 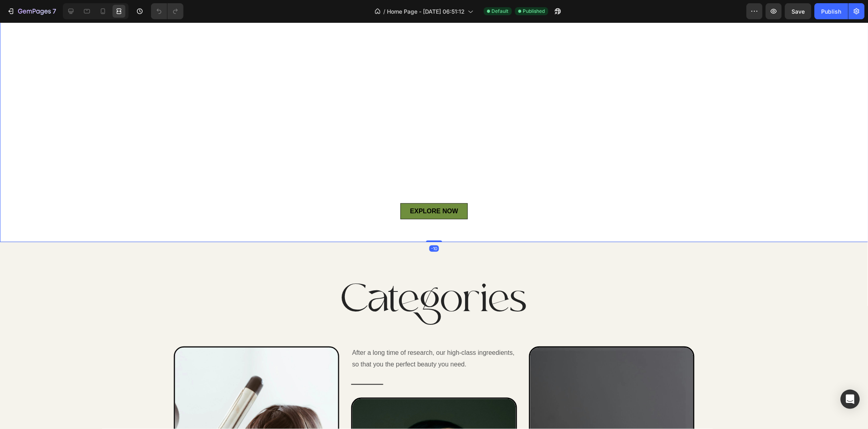 What do you see at coordinates (798, 12) in the screenshot?
I see `span: Save` at bounding box center [798, 12].